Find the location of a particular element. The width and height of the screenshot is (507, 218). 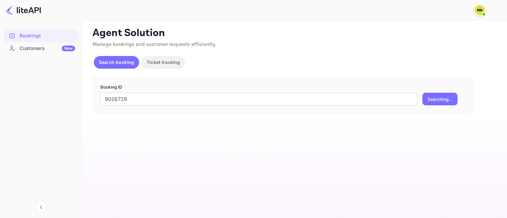

div: Customers is located at coordinates (47, 48).